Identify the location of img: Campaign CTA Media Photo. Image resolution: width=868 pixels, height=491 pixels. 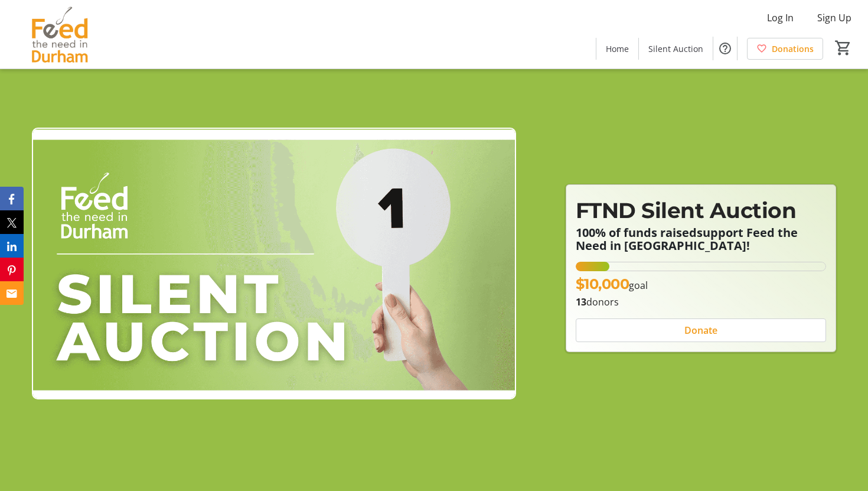
(274, 264).